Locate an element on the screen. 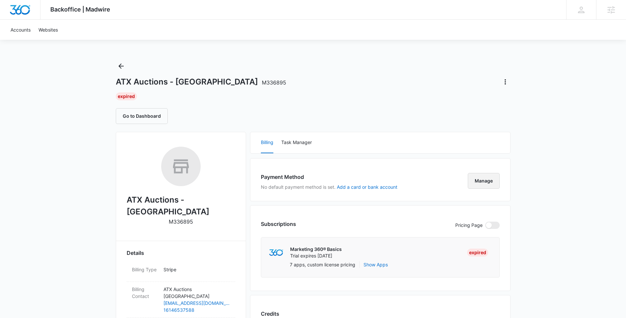 The height and width of the screenshot is (318, 626). dt: Billing Type is located at coordinates (145, 270).